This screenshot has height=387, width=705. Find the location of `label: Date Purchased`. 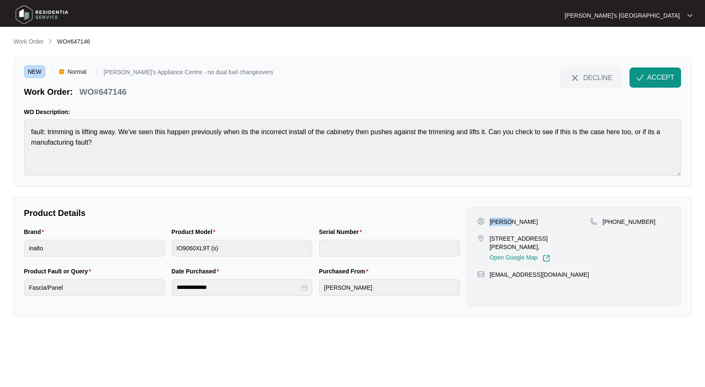

label: Date Purchased is located at coordinates (197, 271).